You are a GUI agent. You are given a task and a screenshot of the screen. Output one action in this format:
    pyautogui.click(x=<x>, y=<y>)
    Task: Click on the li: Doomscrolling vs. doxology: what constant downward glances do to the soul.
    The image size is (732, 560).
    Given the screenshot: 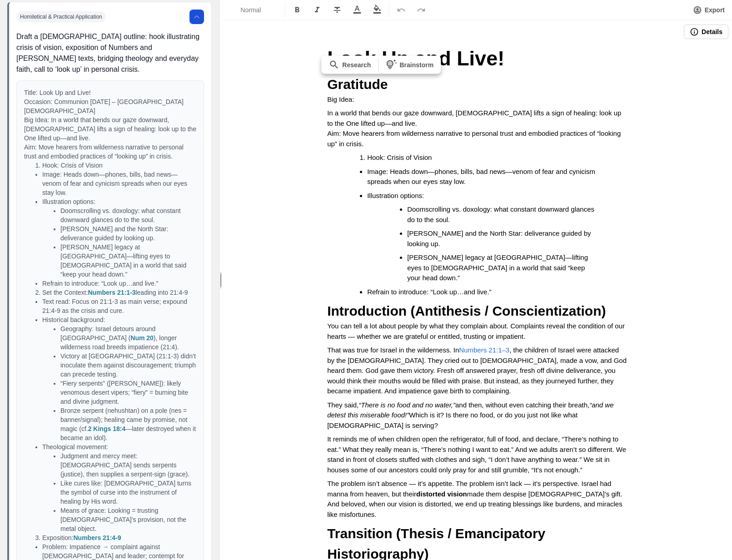 What is the action you would take?
    pyautogui.click(x=128, y=215)
    